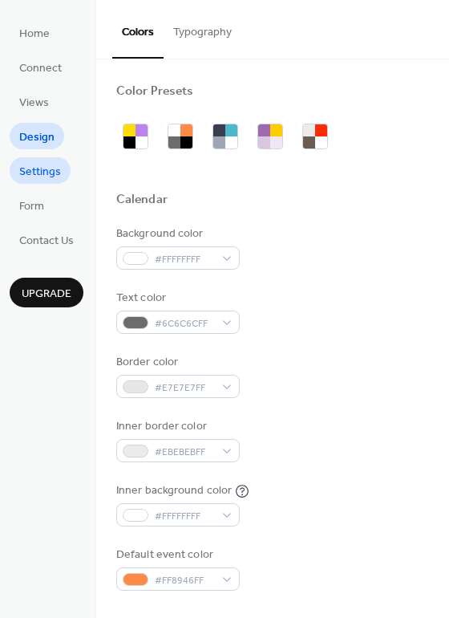 Image resolution: width=449 pixels, height=618 pixels. I want to click on span: #EBEBEBFF, so click(184, 452).